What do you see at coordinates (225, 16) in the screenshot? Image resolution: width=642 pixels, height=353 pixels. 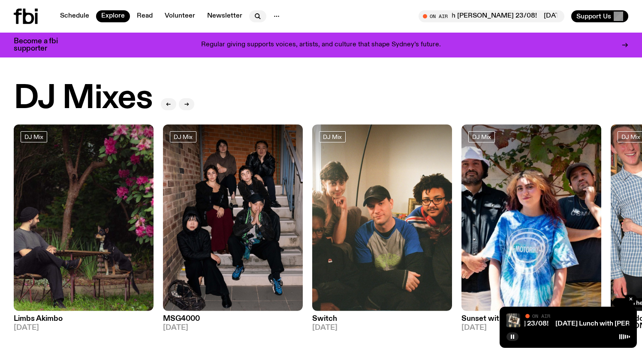 I see `a: Newsletter` at bounding box center [225, 16].